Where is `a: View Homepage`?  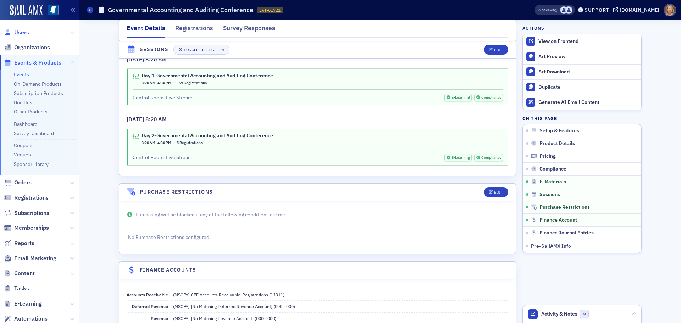 a: View Homepage is located at coordinates (50, 11).